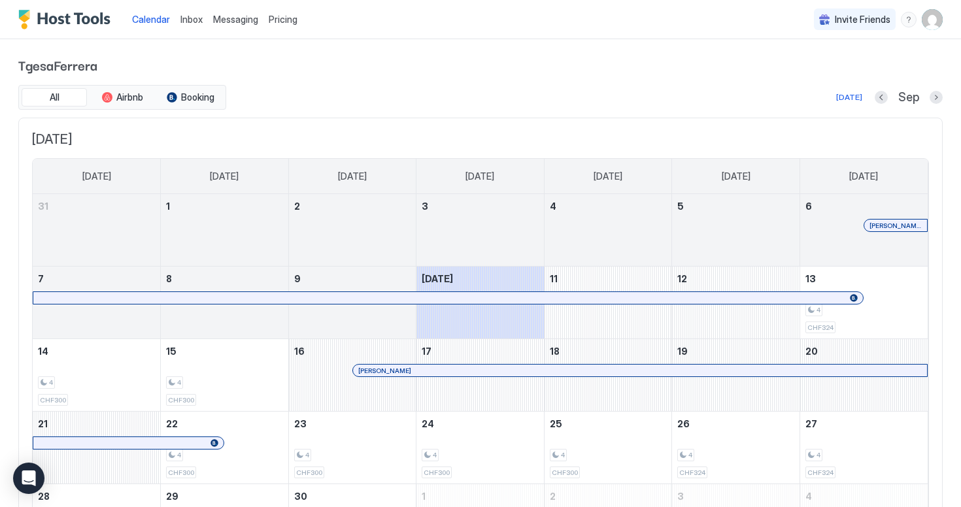 This screenshot has height=507, width=961. Describe the element at coordinates (224, 278) in the screenshot. I see `a: September 8, 2025` at that location.